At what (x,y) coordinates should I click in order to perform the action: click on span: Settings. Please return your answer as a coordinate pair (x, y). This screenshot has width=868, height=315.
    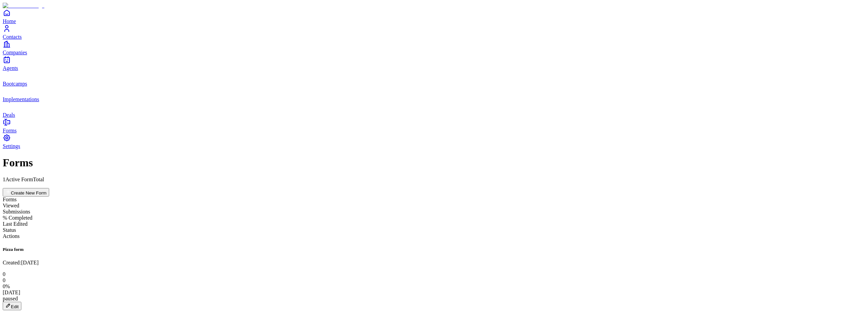
    Looking at the image, I should click on (11, 146).